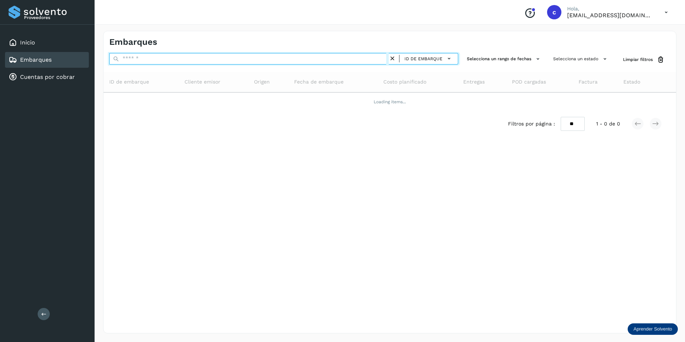 Image resolution: width=685 pixels, height=342 pixels. Describe the element at coordinates (529, 82) in the screenshot. I see `span: POD cargadas` at that location.